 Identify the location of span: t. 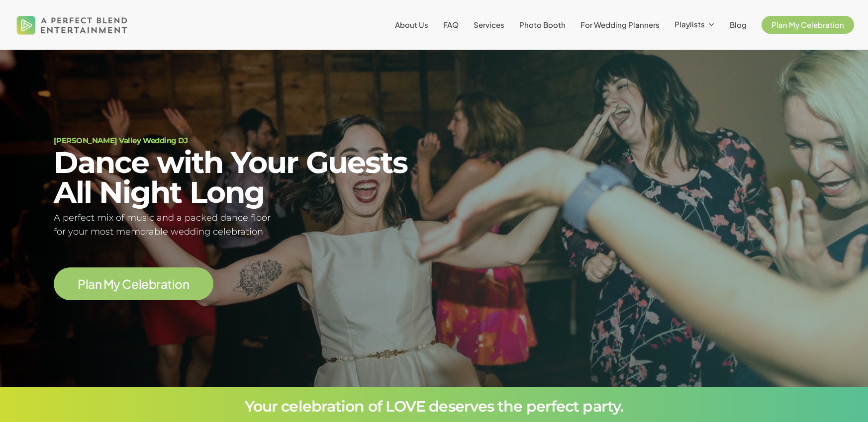
(169, 284).